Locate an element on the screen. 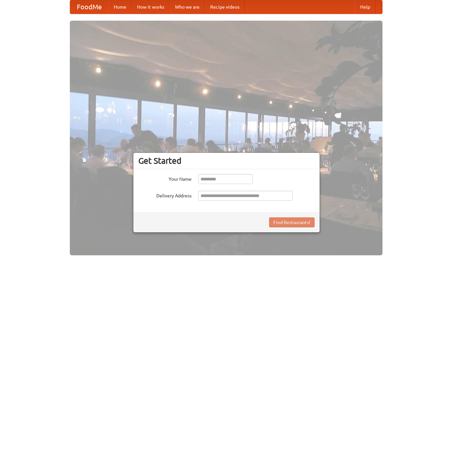 The height and width of the screenshot is (471, 452). h3: Get Started is located at coordinates (226, 161).